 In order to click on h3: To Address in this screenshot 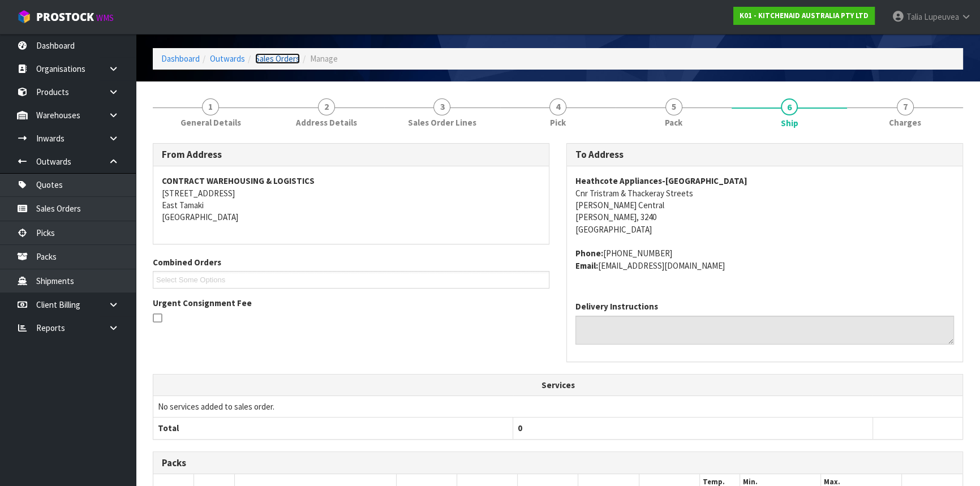, I will do `click(765, 154)`.